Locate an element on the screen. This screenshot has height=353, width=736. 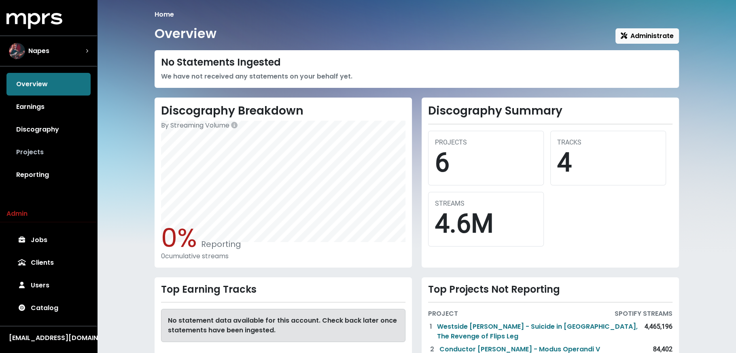
a: mprs logo is located at coordinates (34, 20).